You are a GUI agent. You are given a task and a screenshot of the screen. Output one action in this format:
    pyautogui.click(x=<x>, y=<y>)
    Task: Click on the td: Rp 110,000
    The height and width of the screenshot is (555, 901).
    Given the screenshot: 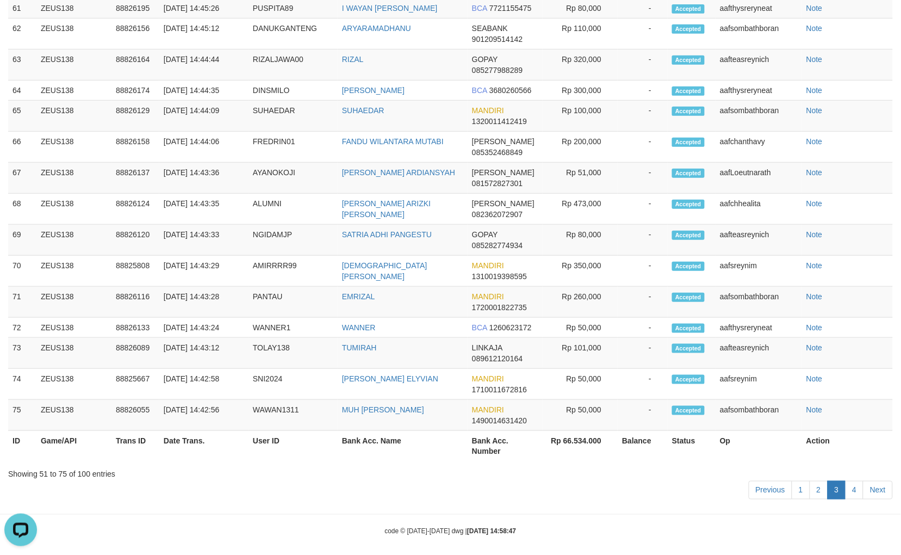 What is the action you would take?
    pyautogui.click(x=580, y=34)
    